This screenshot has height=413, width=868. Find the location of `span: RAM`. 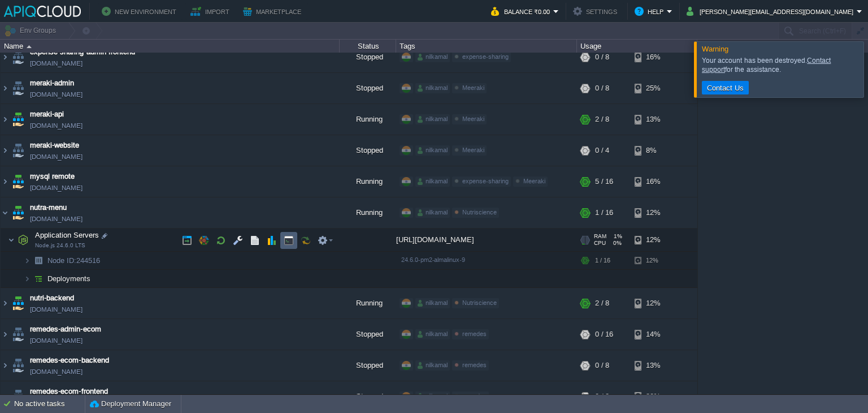

span: RAM is located at coordinates (600, 238).